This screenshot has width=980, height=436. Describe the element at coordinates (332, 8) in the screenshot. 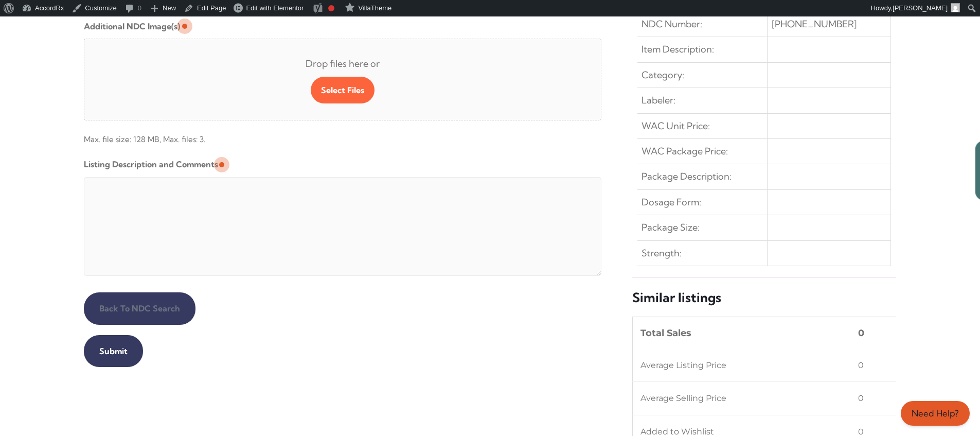

I see `div: Focus keyphrase not set` at that location.